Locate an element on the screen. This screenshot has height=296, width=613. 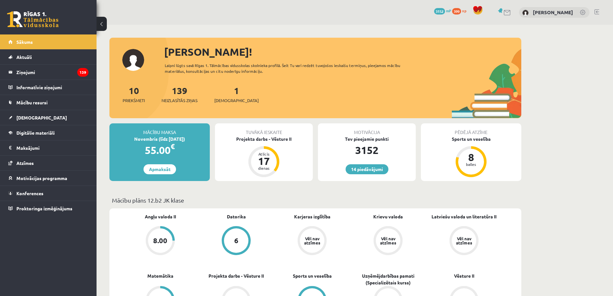
a: Latviešu valoda un literatūra II is located at coordinates (464, 216).